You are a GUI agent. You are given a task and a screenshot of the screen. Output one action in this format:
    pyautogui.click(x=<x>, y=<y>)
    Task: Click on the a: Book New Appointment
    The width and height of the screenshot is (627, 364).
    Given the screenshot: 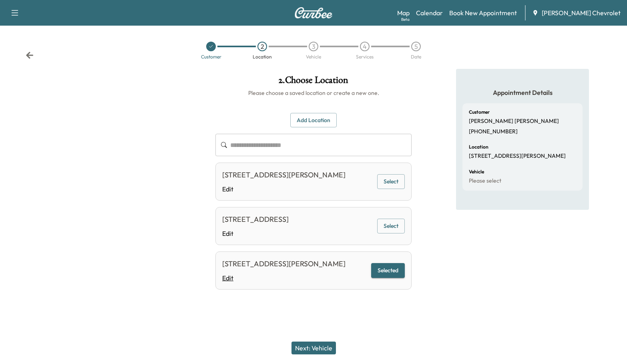 What is the action you would take?
    pyautogui.click(x=483, y=13)
    